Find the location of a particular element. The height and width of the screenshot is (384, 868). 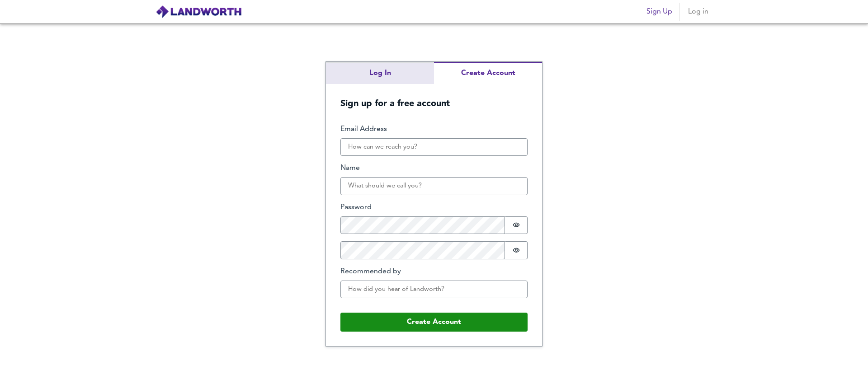

input: How did you hear of Landworth? is located at coordinates (434, 290).